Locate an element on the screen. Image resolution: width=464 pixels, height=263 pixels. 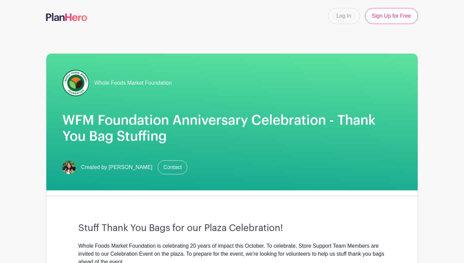
h1: WFM Foundation Anniversary Celebration - Thank You Bag Stuffing is located at coordinates (232, 128).